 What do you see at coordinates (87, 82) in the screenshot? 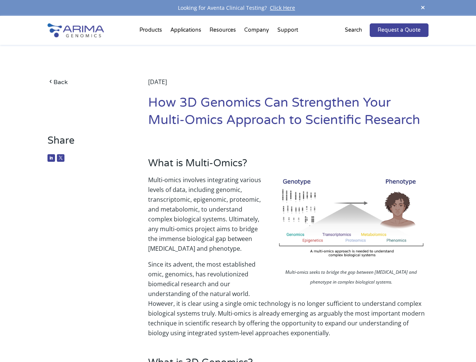
I see `a: Back` at bounding box center [87, 82].